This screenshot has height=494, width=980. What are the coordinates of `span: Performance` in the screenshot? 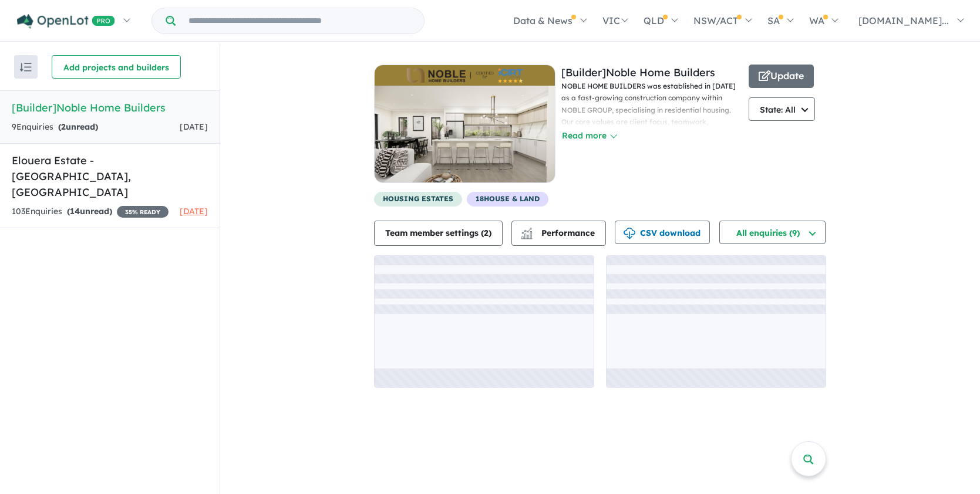 It's located at (559, 233).